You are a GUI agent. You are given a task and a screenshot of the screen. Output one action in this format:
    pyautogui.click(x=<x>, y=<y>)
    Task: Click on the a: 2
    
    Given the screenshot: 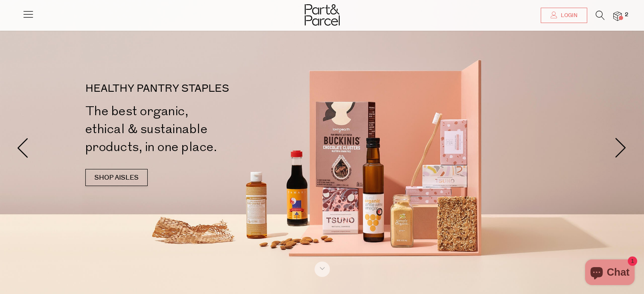 What is the action you would take?
    pyautogui.click(x=618, y=16)
    